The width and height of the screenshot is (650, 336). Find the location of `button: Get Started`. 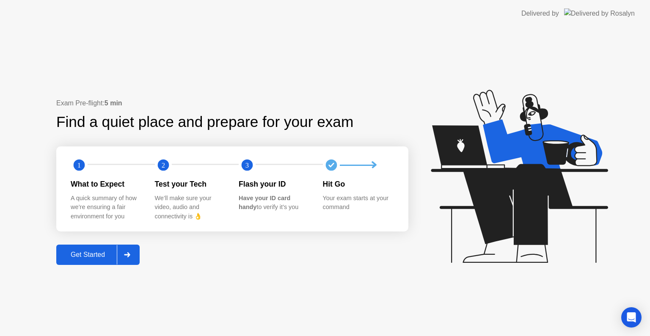

button: Get Started is located at coordinates (98, 255).